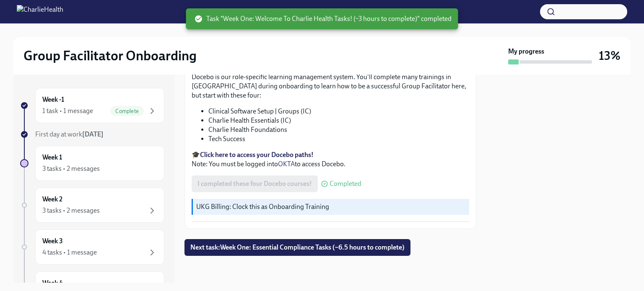  Describe the element at coordinates (68, 111) in the screenshot. I see `div: 1 task • 1 message` at that location.